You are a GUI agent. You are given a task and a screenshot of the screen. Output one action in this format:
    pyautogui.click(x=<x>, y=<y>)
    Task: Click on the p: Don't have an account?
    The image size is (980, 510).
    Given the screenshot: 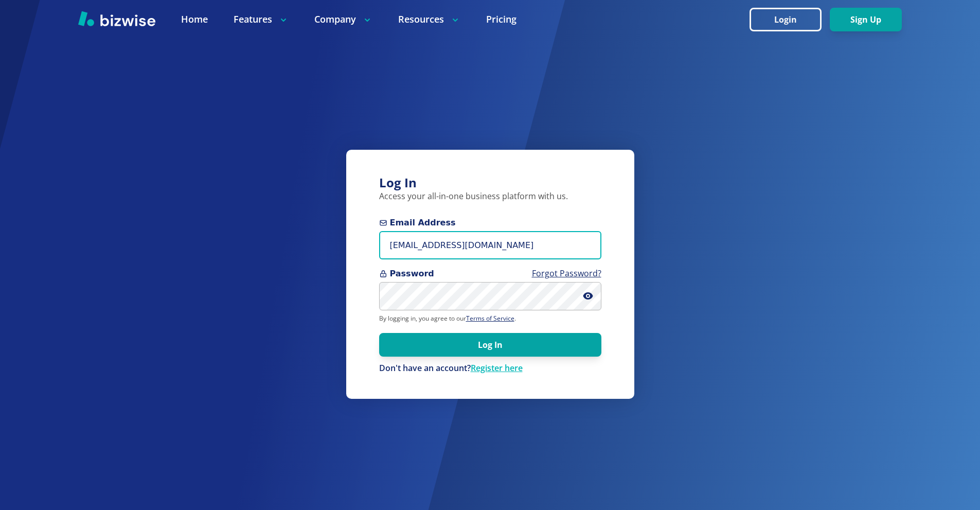 What is the action you would take?
    pyautogui.click(x=490, y=369)
    